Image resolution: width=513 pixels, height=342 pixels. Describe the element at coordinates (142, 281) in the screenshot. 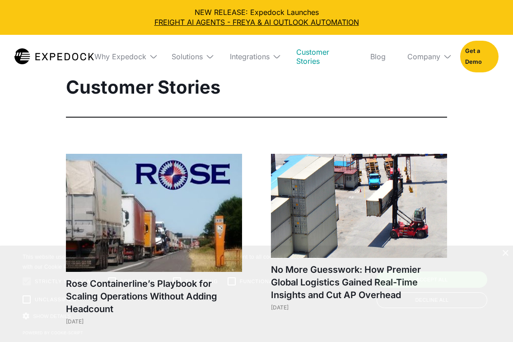

I see `span: Performance` at that location.